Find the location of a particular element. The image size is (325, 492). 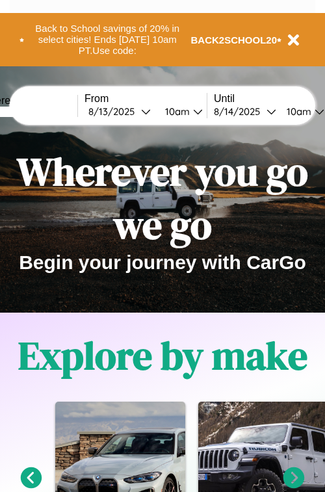

div: 8 / 14 / 2025 is located at coordinates (240, 111).